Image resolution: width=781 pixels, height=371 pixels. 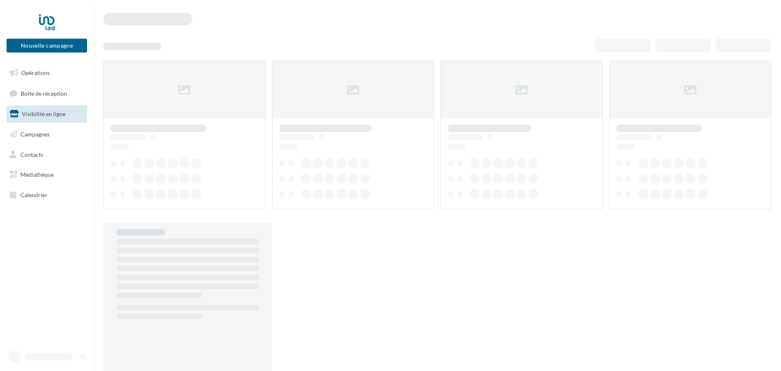 I want to click on span: Médiathèque, so click(x=37, y=174).